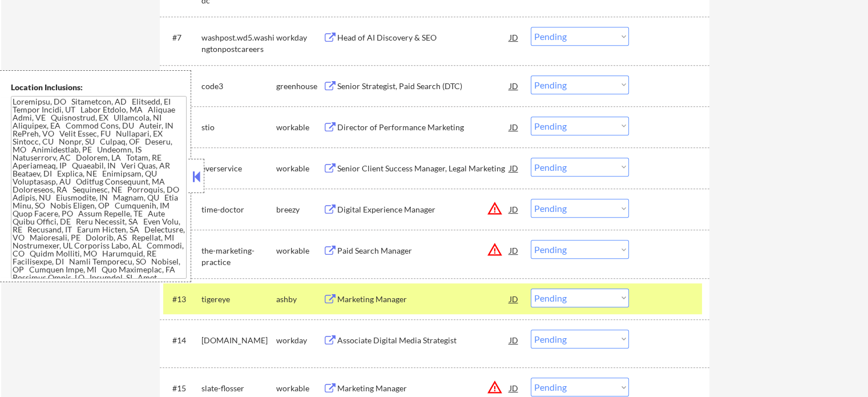 This screenshot has height=397, width=868. I want to click on div: code3, so click(238, 86).